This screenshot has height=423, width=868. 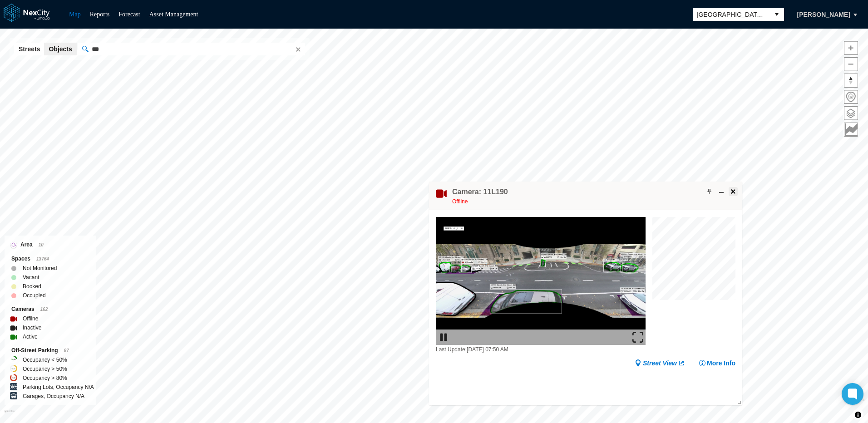 I want to click on canvas: Map, so click(x=696, y=261).